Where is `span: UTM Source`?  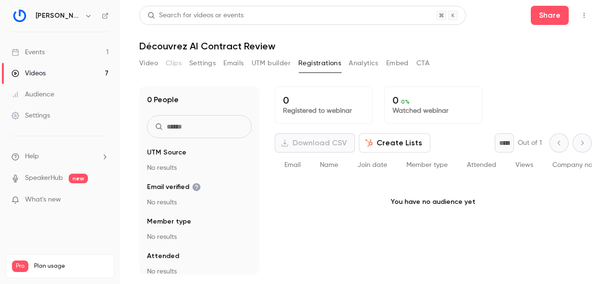
span: UTM Source is located at coordinates (167, 153).